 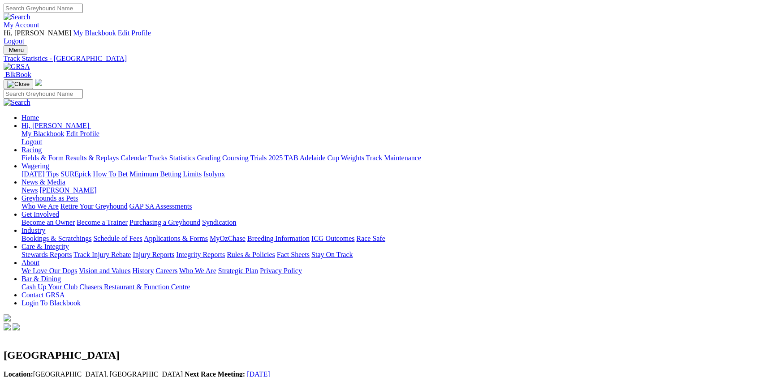 What do you see at coordinates (278, 238) in the screenshot?
I see `a: Breeding Information` at bounding box center [278, 238].